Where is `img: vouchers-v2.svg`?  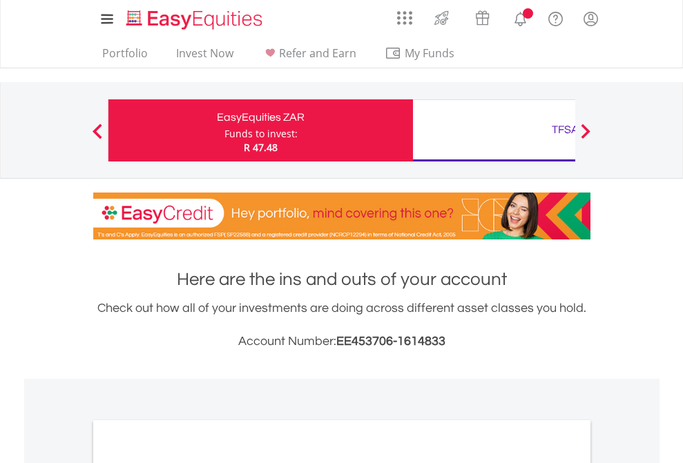 img: vouchers-v2.svg is located at coordinates (482, 18).